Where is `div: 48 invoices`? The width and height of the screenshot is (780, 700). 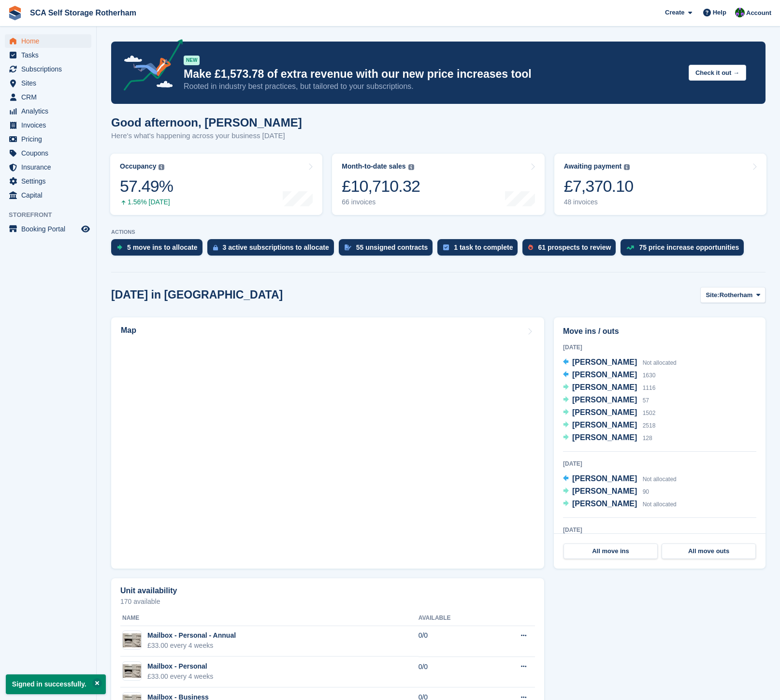 div: 48 invoices is located at coordinates (599, 202).